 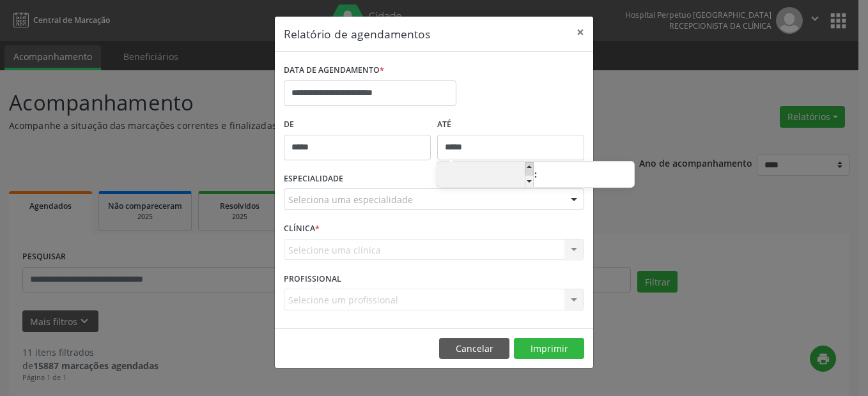 What do you see at coordinates (350, 199) in the screenshot?
I see `span: Seleciona uma especialidade` at bounding box center [350, 199].